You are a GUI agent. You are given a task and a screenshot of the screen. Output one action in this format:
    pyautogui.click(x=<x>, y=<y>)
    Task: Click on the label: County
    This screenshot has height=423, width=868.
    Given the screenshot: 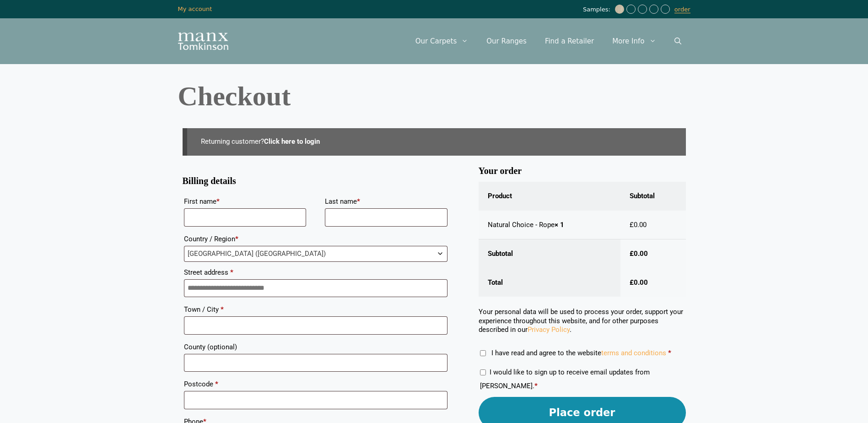 What is the action you would take?
    pyautogui.click(x=316, y=347)
    